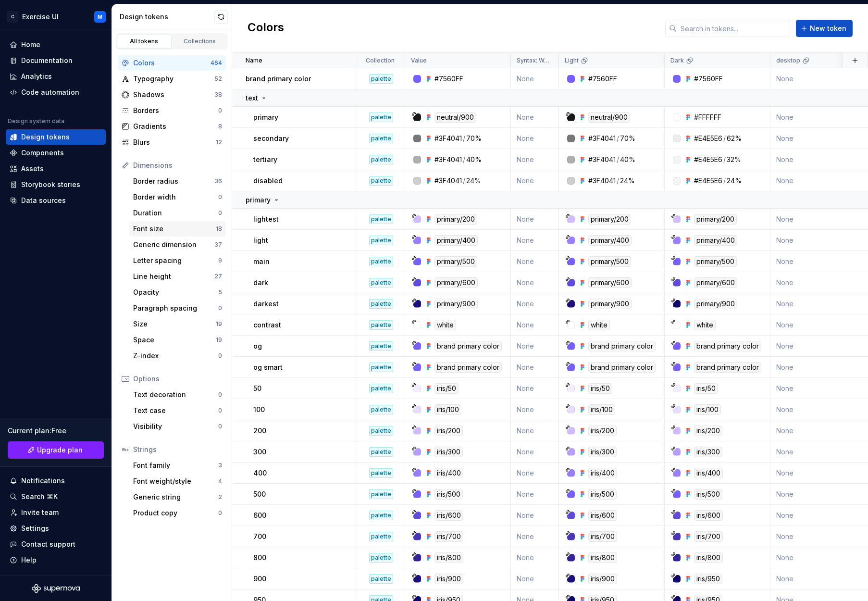 The width and height of the screenshot is (868, 601). What do you see at coordinates (55, 545) in the screenshot?
I see `button: Contact support` at bounding box center [55, 545].